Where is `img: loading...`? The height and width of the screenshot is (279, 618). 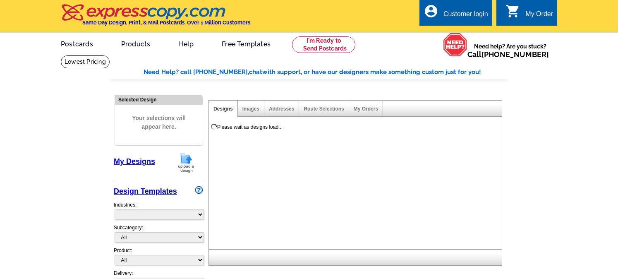 img: loading... is located at coordinates (214, 127).